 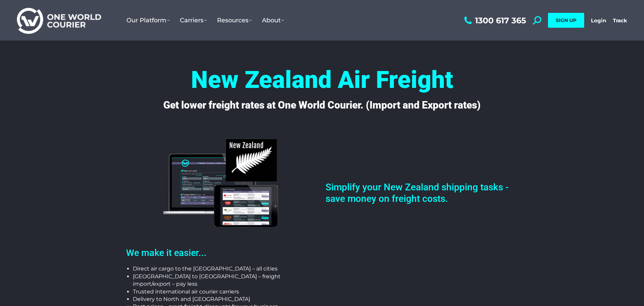 I want to click on a: About, so click(x=273, y=20).